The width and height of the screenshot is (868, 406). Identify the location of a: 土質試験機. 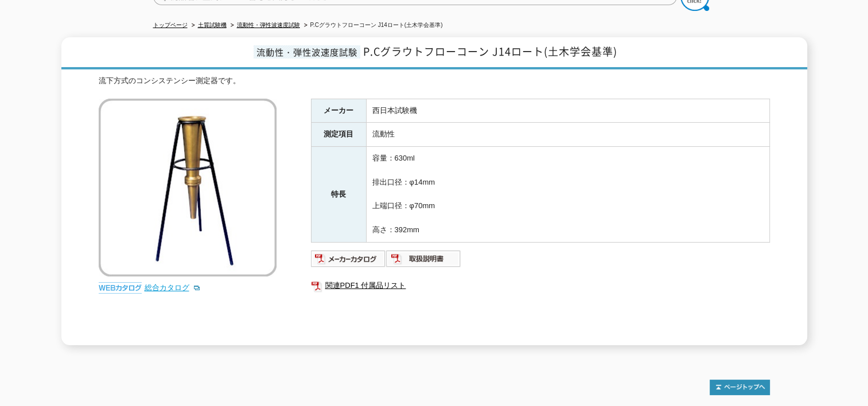
(212, 25).